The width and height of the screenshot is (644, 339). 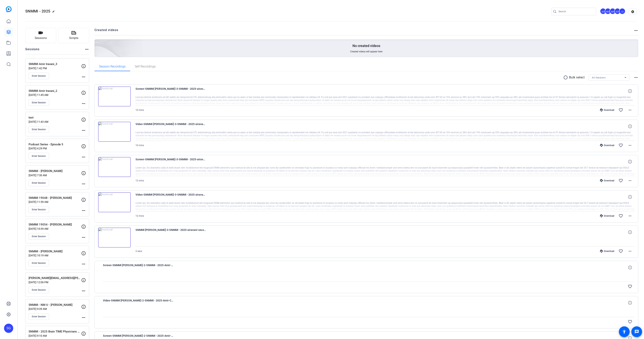 What do you see at coordinates (612, 11) in the screenshot?
I see `ngx-avatar: Benjamin Allen` at bounding box center [612, 11].